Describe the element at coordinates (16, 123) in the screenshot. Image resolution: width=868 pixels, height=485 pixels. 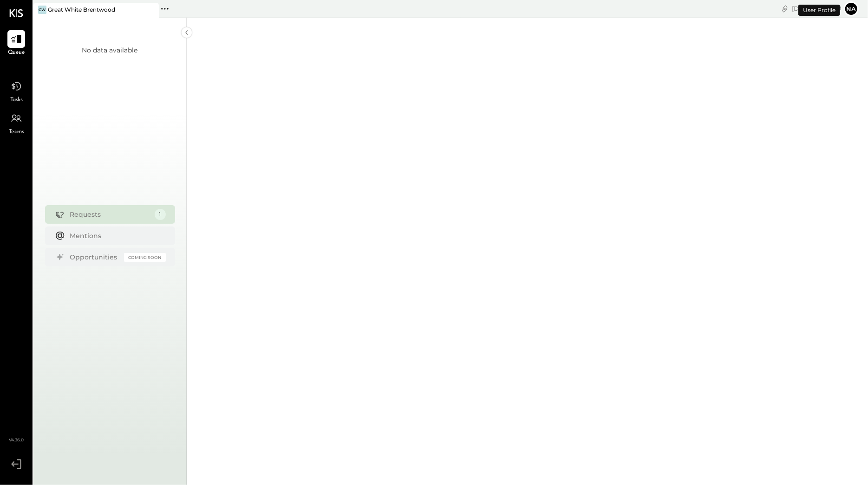
I see `a: Teams` at that location.